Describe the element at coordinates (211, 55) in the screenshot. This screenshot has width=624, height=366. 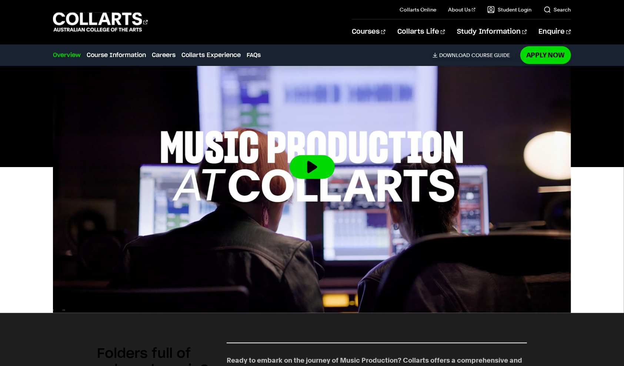
I see `a: Collarts Experience` at that location.